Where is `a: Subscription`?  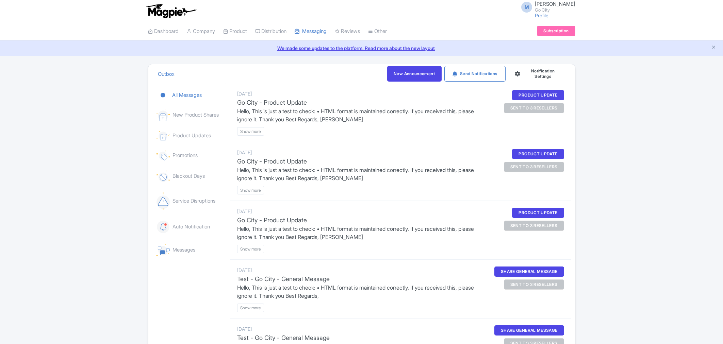 a: Subscription is located at coordinates (556, 31).